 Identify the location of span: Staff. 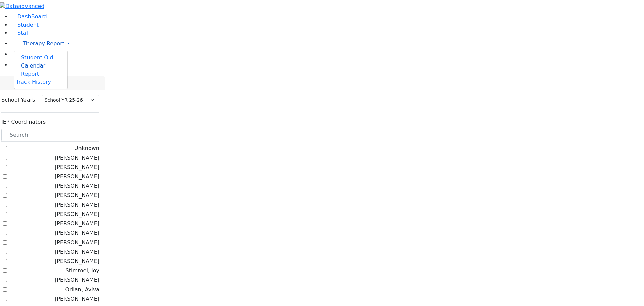
(23, 32).